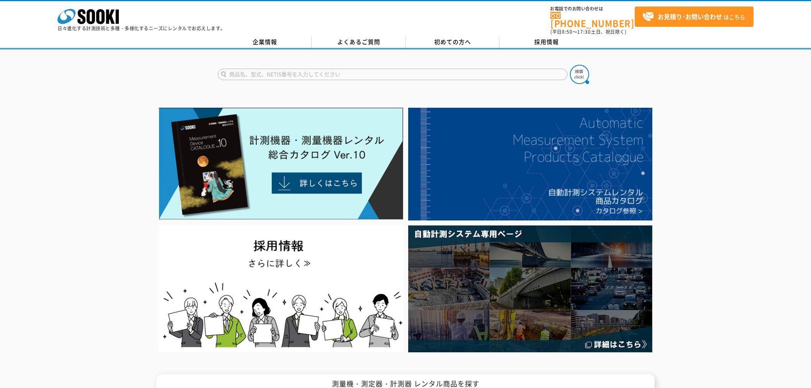  What do you see at coordinates (530, 164) in the screenshot?
I see `img: 自動計測システムカタログ` at bounding box center [530, 164].